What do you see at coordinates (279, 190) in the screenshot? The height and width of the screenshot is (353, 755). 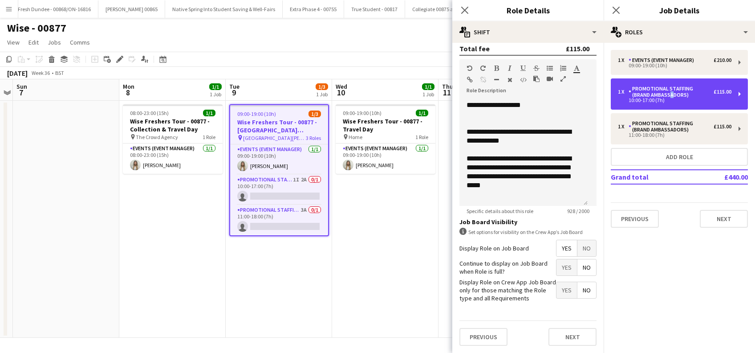 I see `app-card-role: Promotional Staffing (Brand Ambassadors)1I2A0/110:00-17:00 (7h)` at bounding box center [279, 190].